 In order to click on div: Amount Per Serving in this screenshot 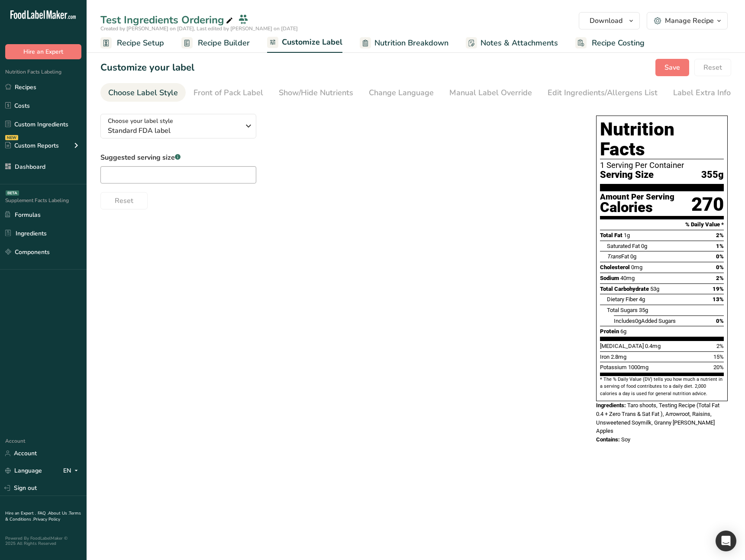, I will do `click(637, 197)`.